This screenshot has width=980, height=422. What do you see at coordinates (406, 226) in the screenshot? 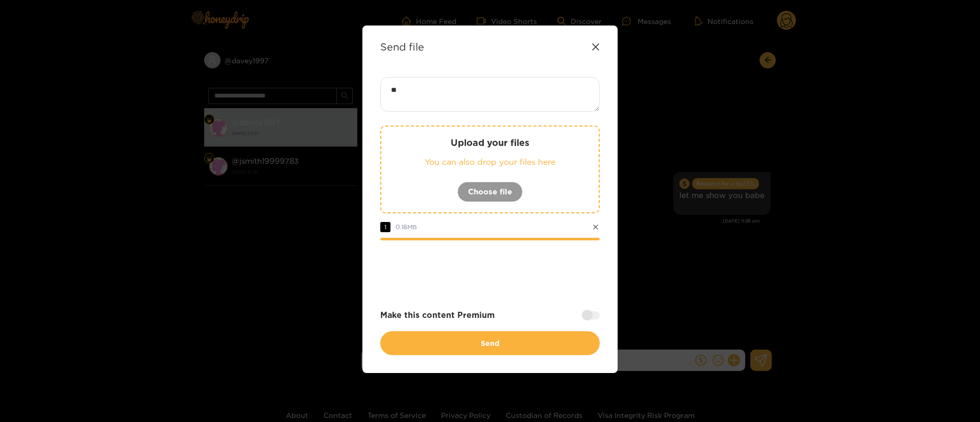
I see `span: 0.18 MB` at bounding box center [406, 226].